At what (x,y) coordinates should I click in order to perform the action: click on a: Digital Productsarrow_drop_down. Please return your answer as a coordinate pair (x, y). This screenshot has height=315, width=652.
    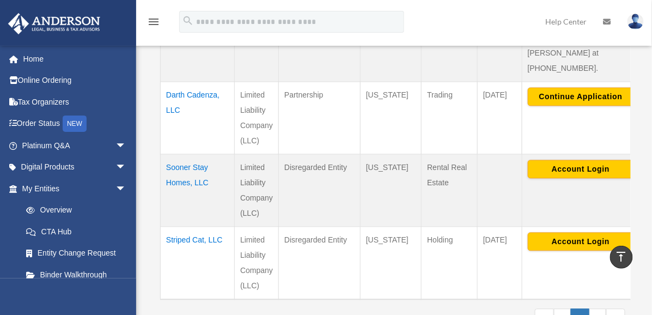
    Looking at the image, I should click on (75, 167).